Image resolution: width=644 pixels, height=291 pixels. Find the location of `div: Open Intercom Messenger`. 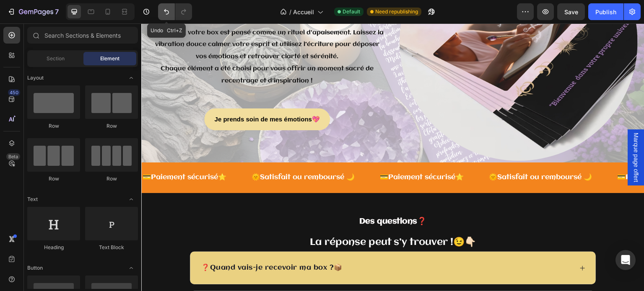

div: Open Intercom Messenger is located at coordinates (626, 260).